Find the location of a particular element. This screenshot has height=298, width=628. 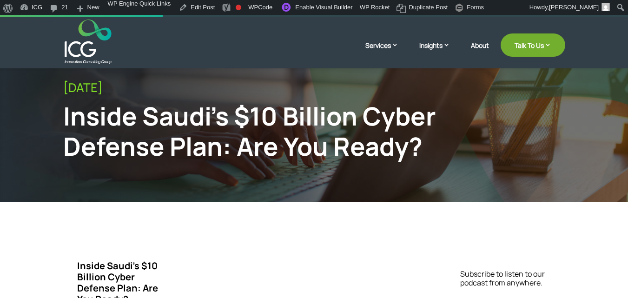

div: Chat Widget is located at coordinates (605, 276).